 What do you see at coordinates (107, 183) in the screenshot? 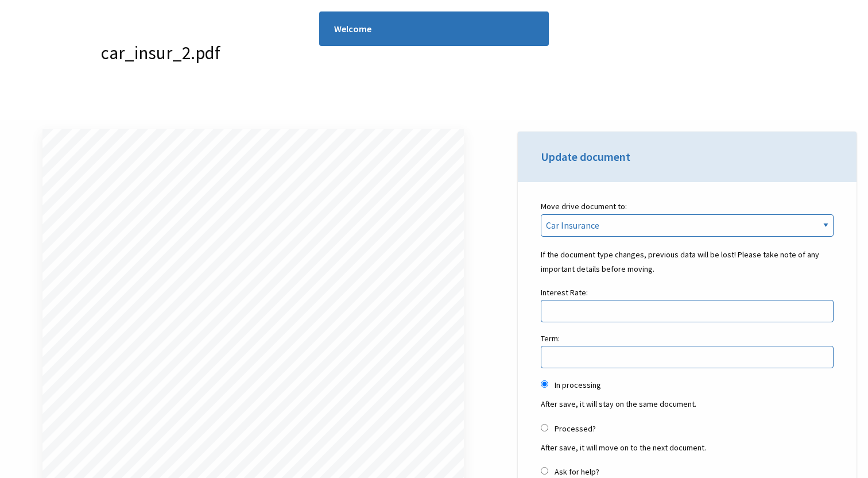
I see `span: t` at bounding box center [107, 183].